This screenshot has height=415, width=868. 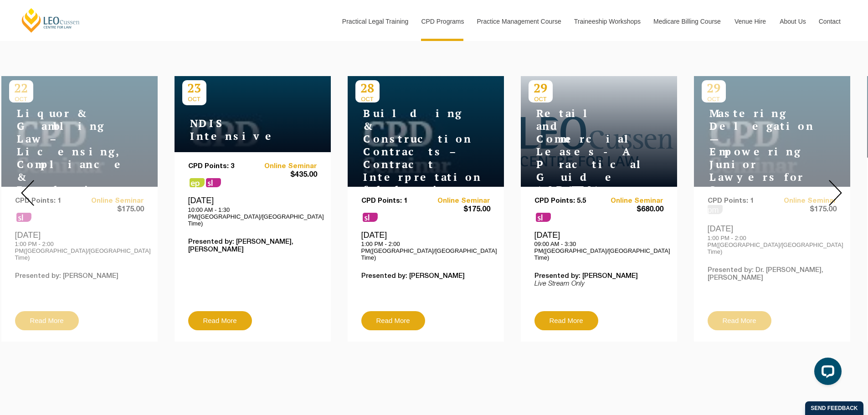 What do you see at coordinates (567, 201) in the screenshot?
I see `p: CPD Points: 5.5` at bounding box center [567, 201].